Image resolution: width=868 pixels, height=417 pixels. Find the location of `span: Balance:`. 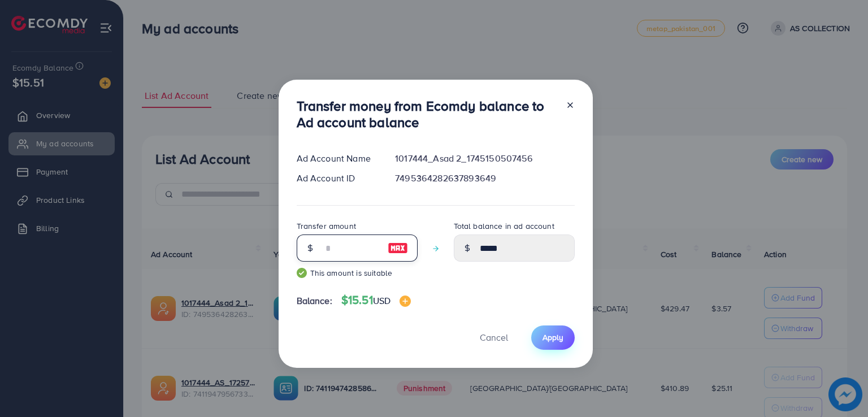

span: Balance: is located at coordinates (314, 301).